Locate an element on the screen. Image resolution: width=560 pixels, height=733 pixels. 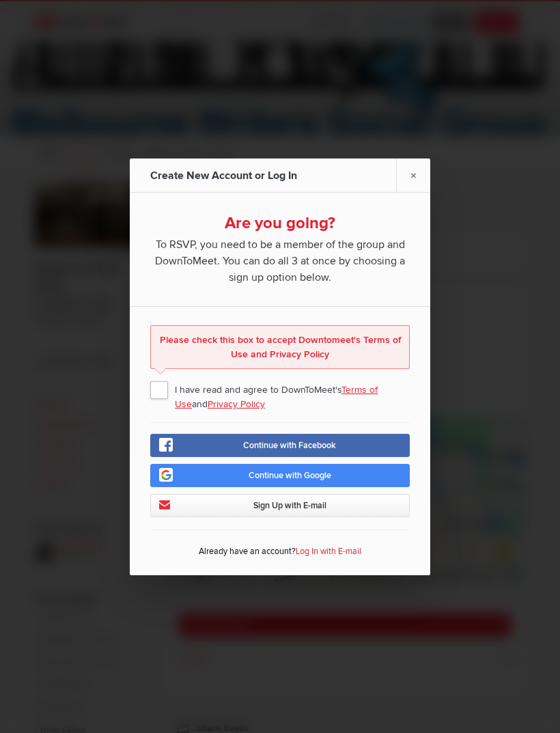
a: Terms of Use is located at coordinates (276, 397).